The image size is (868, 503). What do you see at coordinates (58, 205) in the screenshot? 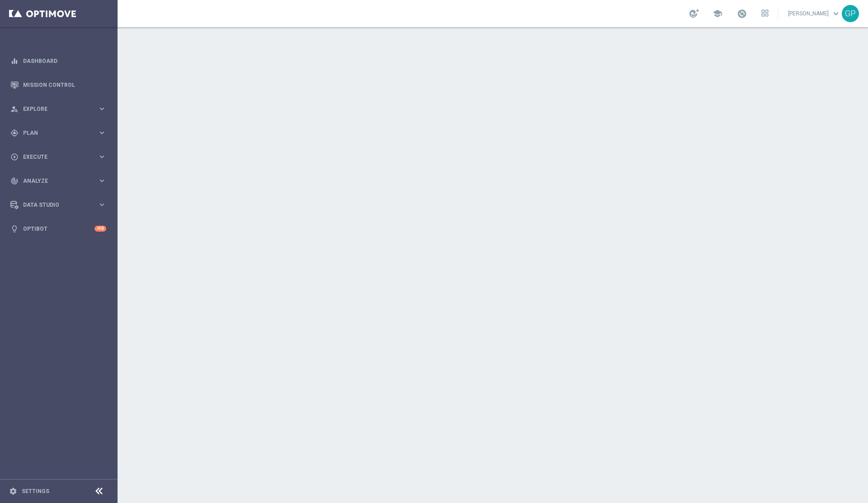
I see `div: Data Studio keyboard_arrow_right` at bounding box center [58, 205].